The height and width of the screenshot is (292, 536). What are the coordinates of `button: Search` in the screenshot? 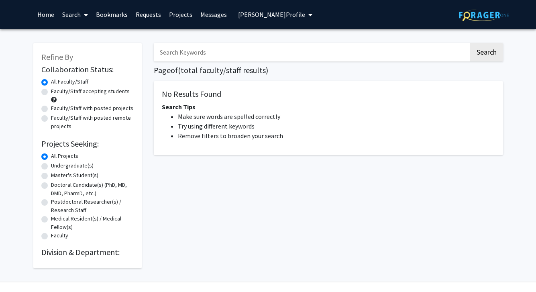 It's located at (487, 52).